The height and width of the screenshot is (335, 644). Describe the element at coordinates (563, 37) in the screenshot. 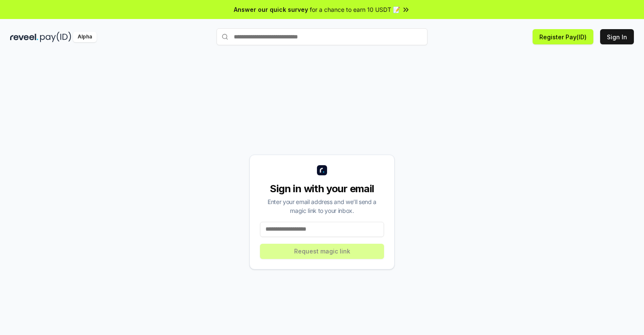

I see `button: Register Pay(ID)` at that location.